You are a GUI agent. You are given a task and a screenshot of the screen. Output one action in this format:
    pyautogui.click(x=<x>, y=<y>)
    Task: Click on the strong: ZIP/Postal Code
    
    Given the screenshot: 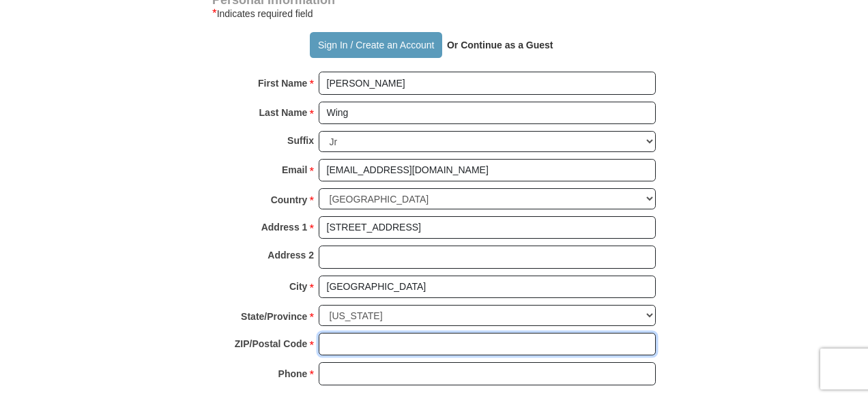 What is the action you would take?
    pyautogui.click(x=271, y=344)
    